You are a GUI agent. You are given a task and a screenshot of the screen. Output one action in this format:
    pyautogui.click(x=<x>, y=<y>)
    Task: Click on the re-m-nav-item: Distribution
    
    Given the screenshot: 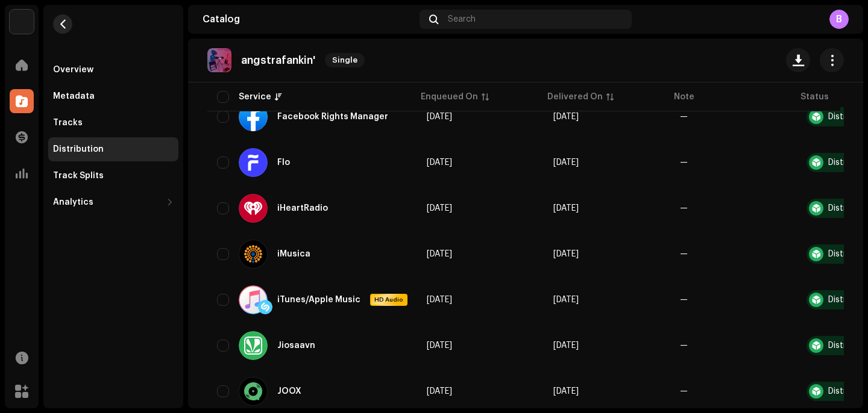 What is the action you would take?
    pyautogui.click(x=113, y=149)
    